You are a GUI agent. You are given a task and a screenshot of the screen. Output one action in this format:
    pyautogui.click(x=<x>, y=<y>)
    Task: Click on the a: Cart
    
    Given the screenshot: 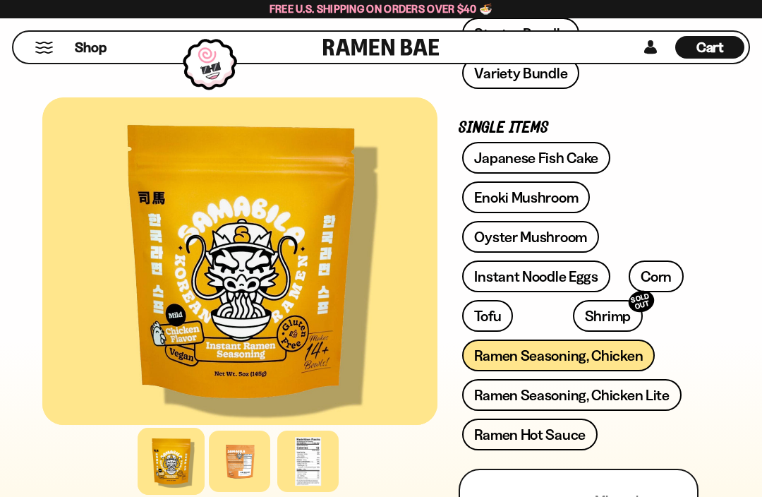 What is the action you would take?
    pyautogui.click(x=710, y=47)
    